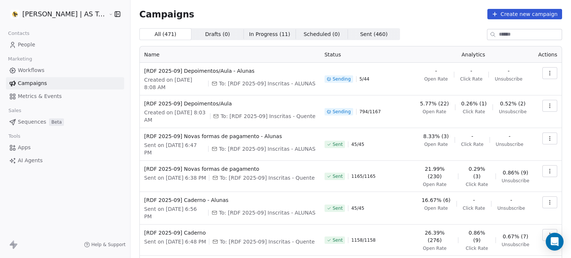 The image size is (571, 258). What do you see at coordinates (15, 14) in the screenshot?
I see `img: Logo%202022%20quad.jpg` at bounding box center [15, 14].